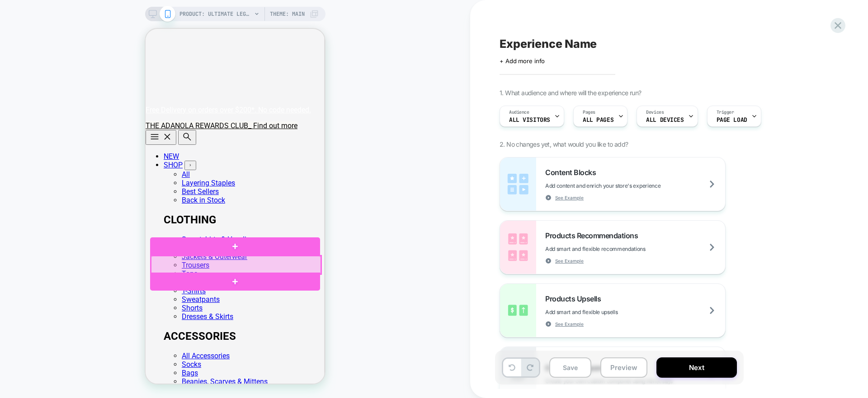 The width and height of the screenshot is (868, 398). I want to click on a: Layering Staples, so click(63, 154).